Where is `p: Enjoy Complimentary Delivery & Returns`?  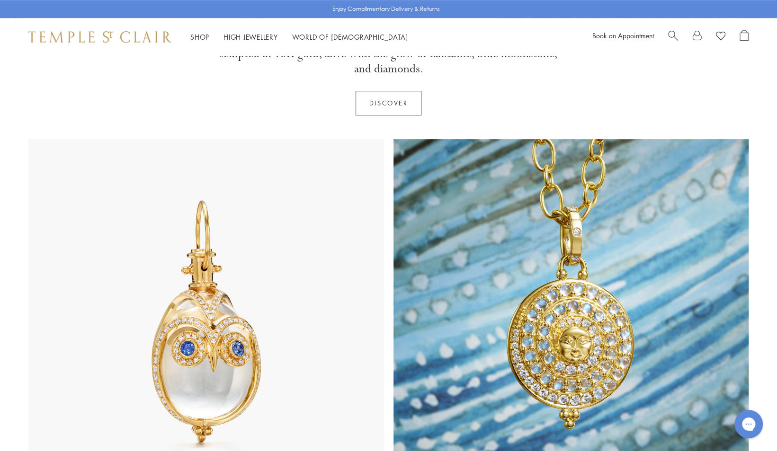 p: Enjoy Complimentary Delivery & Returns is located at coordinates (386, 9).